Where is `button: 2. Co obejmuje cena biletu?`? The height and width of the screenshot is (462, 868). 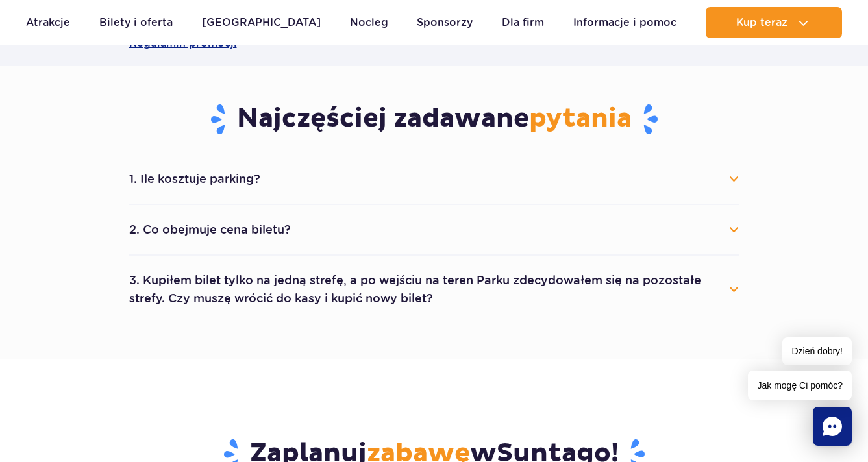
button: 2. Co obejmuje cena biletu? is located at coordinates (435, 230).